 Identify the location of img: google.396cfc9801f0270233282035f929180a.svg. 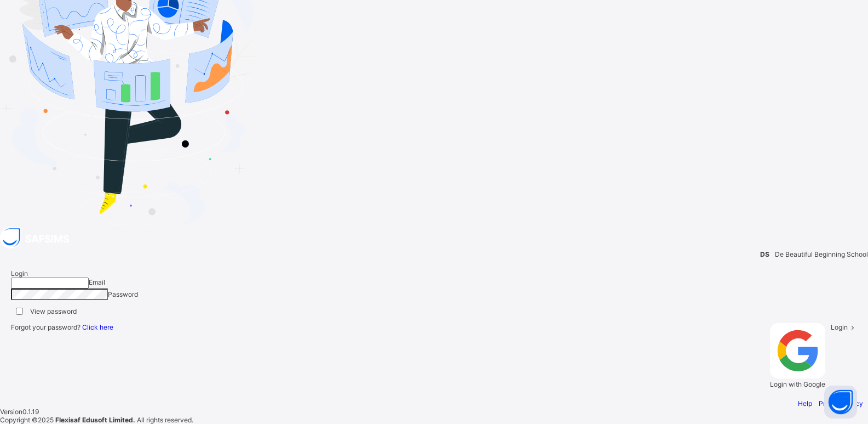
(797, 350).